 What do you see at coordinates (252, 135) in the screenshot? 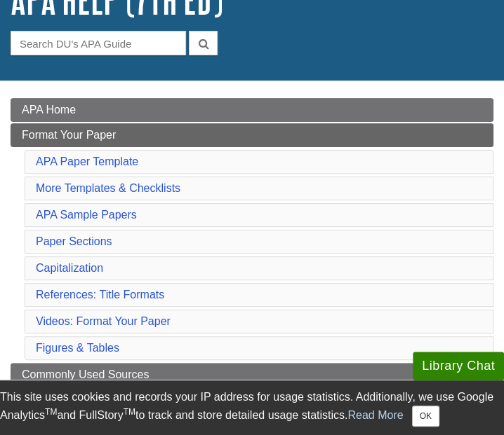
I see `a: Format Your Paper` at bounding box center [252, 135].